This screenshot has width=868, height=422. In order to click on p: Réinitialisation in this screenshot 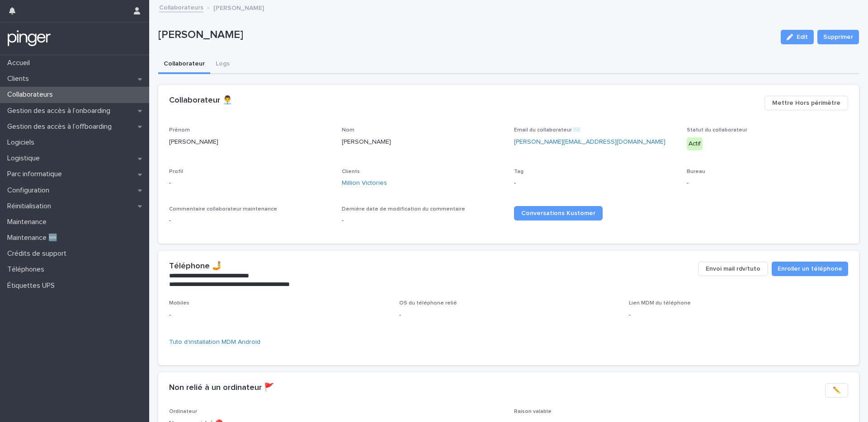, I will do `click(31, 206)`.